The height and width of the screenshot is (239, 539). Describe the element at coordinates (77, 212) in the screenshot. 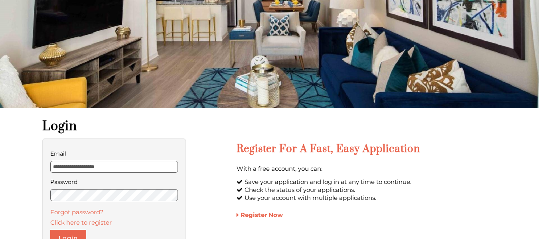

I see `a: Forgot password?` at that location.